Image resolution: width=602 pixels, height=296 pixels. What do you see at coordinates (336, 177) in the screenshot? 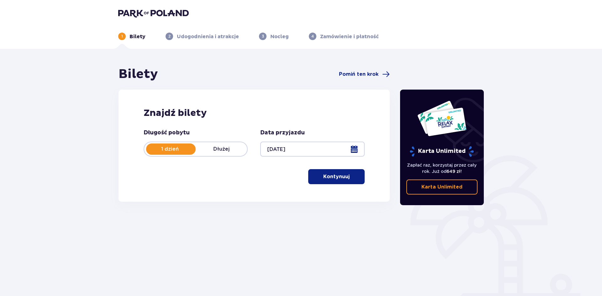
I see `p: Kontynuuj` at bounding box center [336, 177].